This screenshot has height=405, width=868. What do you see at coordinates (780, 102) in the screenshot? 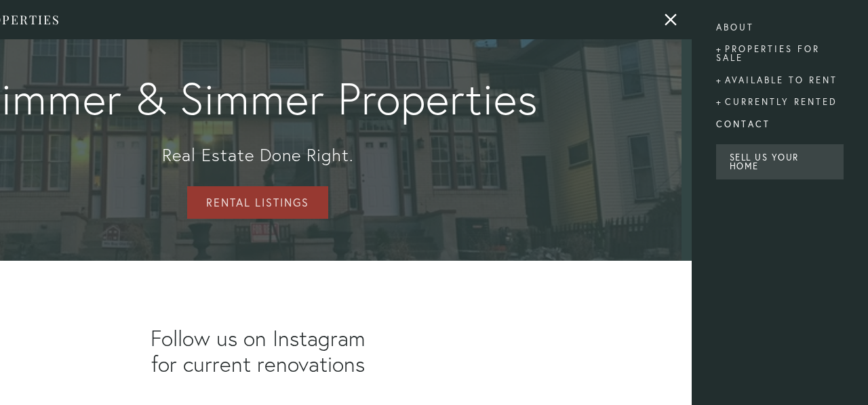
I see `div: Currently rented` at bounding box center [780, 102].